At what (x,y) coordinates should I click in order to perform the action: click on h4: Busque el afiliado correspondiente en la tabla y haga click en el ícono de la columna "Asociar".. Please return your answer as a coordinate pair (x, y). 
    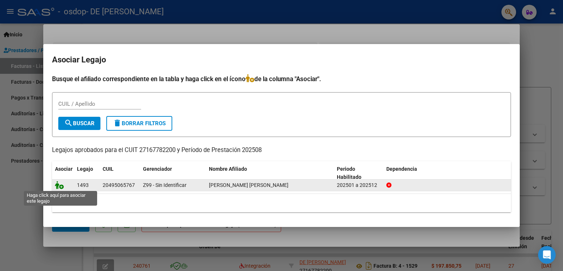
    Looking at the image, I should click on (282, 79).